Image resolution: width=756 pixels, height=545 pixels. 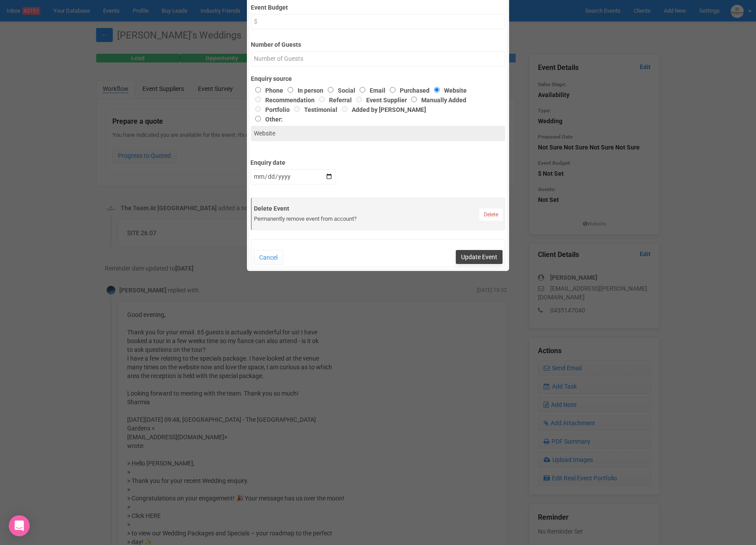 What do you see at coordinates (437, 100) in the screenshot?
I see `label: Manually Added` at bounding box center [437, 100].